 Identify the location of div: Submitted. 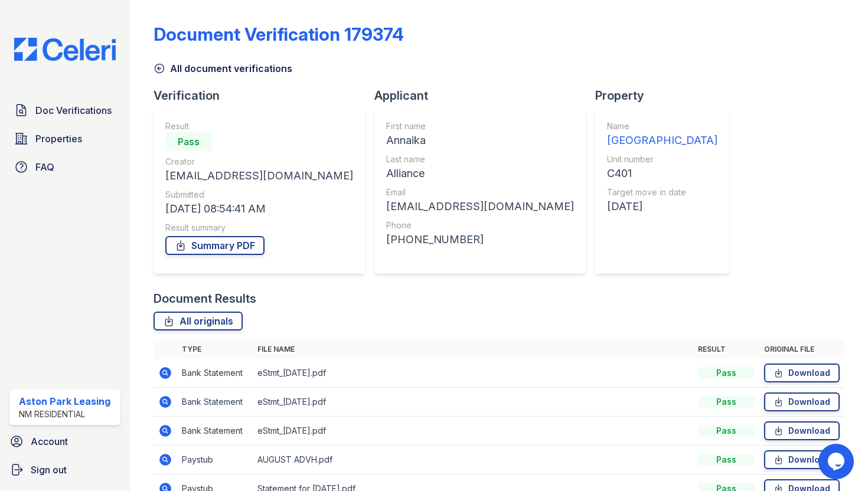
(259, 195).